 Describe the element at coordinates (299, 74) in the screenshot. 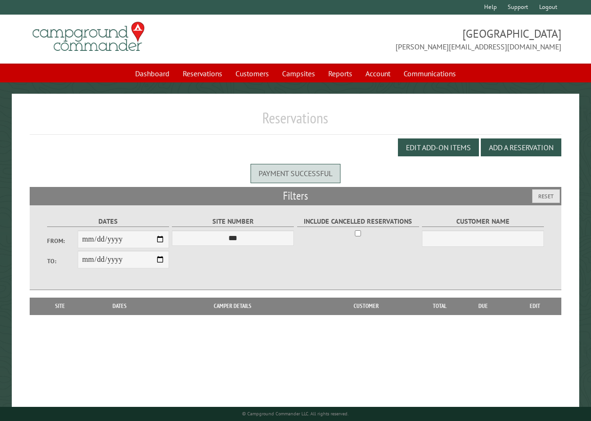

I see `a: Campsites` at that location.